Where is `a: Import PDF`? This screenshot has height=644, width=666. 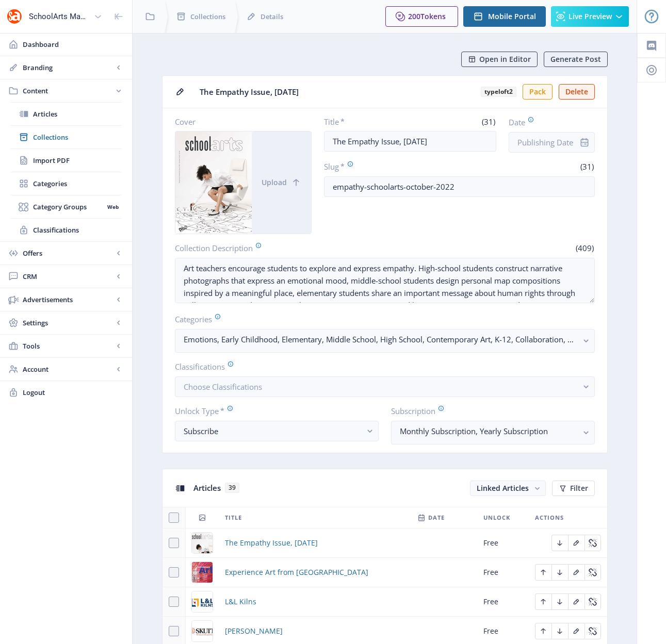 a: Import PDF is located at coordinates (66, 161).